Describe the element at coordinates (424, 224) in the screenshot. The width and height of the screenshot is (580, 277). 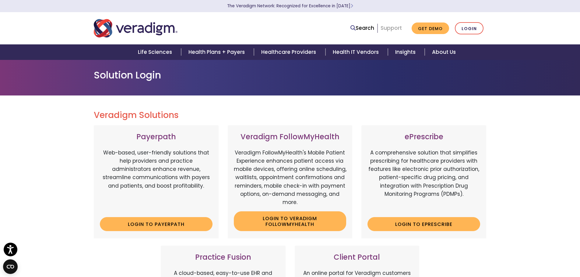
I see `a: Login to ePrescribe` at that location.